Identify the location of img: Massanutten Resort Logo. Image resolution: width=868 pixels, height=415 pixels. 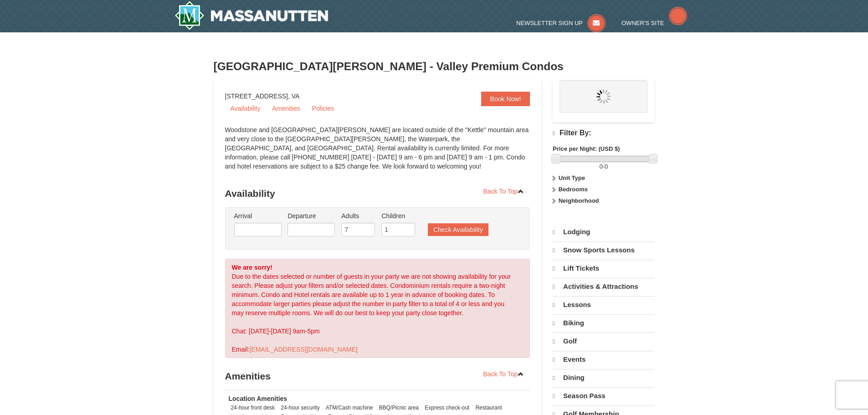
(252, 15).